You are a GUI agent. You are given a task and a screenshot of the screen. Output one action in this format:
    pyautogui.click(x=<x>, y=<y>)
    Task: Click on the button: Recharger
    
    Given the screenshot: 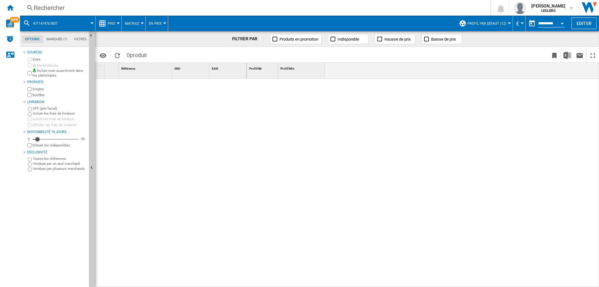 What is the action you would take?
    pyautogui.click(x=117, y=55)
    